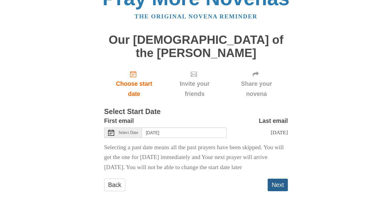 The width and height of the screenshot is (392, 209). What do you see at coordinates (196, 112) in the screenshot?
I see `h3: Select Start Date` at bounding box center [196, 112].